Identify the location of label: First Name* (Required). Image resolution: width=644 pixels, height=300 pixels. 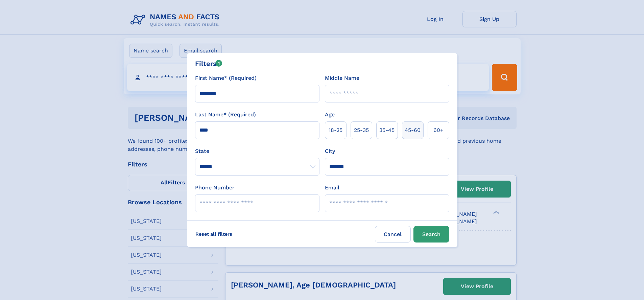
(226, 78).